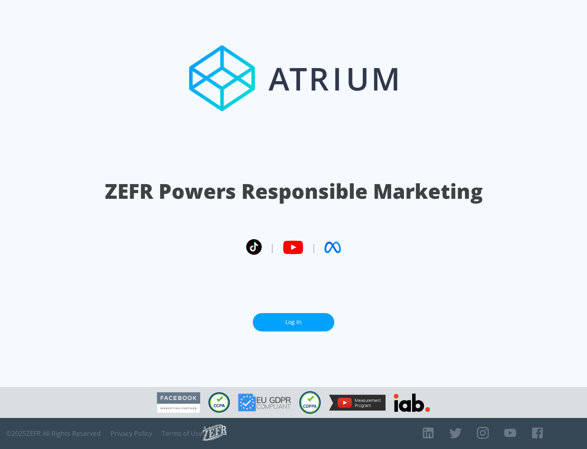  What do you see at coordinates (53, 433) in the screenshot?
I see `span: © 2025 ZEFR All Rights Reserved` at bounding box center [53, 433].